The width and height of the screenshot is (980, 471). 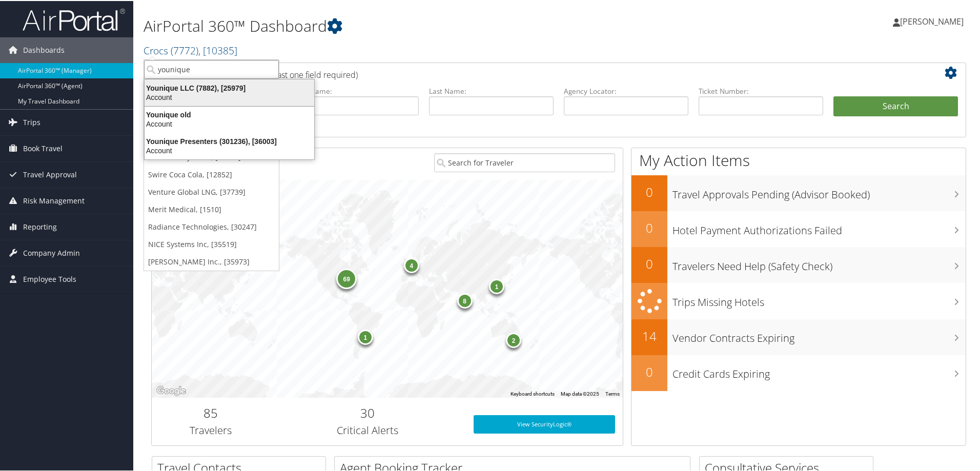 I want to click on a: View SecurityLogic®, so click(x=544, y=423).